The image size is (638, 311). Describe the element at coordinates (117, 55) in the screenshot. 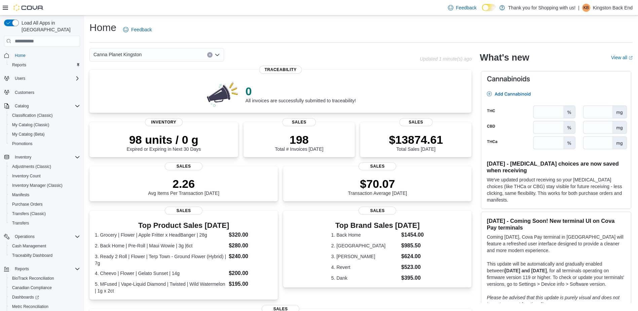

I see `span: Canna Planet Kingston` at that location.